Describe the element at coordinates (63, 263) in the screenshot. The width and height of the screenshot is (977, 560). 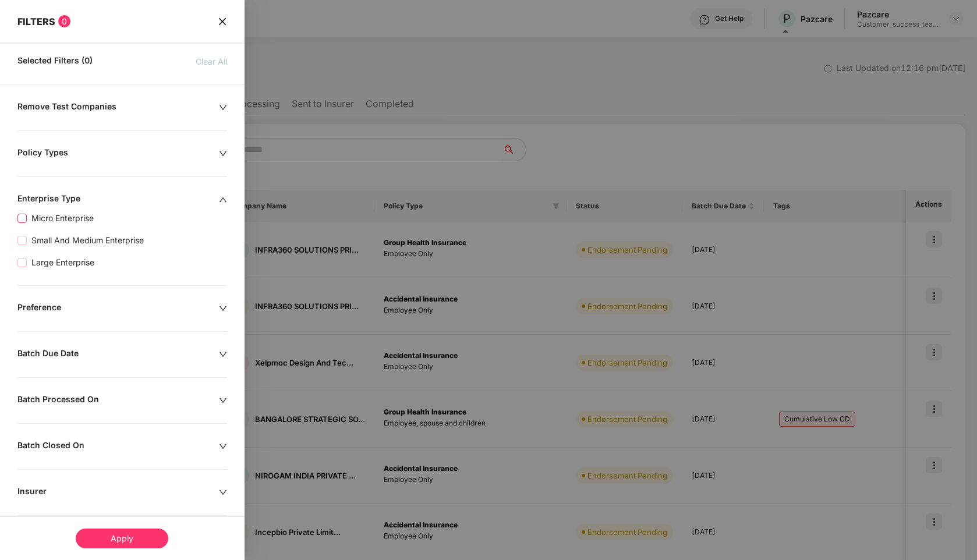
I see `span: Large Enterprise` at that location.